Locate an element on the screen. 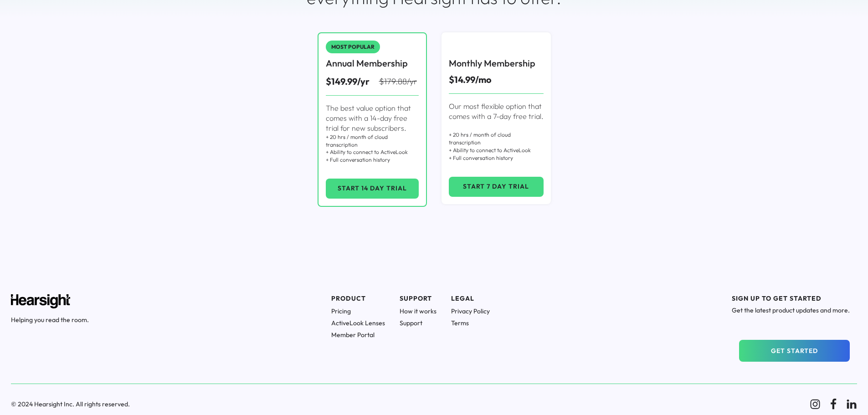 Image resolution: width=868 pixels, height=415 pixels. div: Our most flexible option that comes with a 7-day free trial. is located at coordinates (496, 111).